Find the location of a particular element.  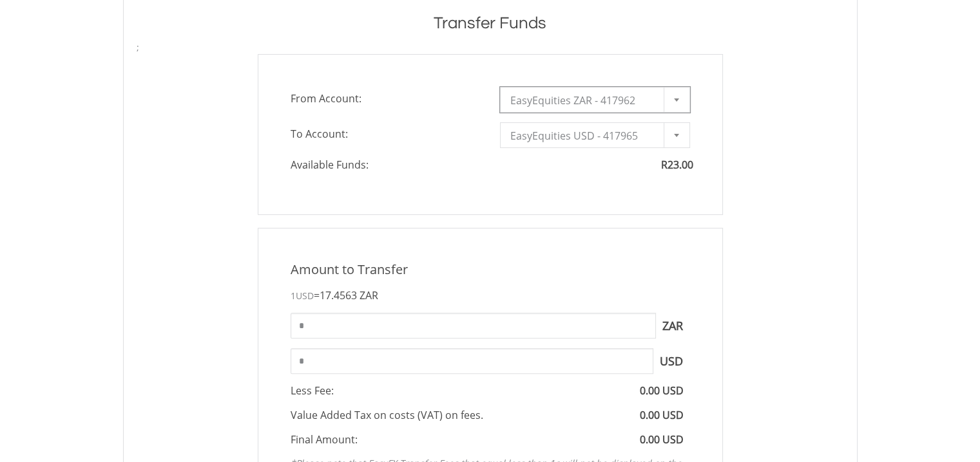

span: To Account: is located at coordinates (385, 134).